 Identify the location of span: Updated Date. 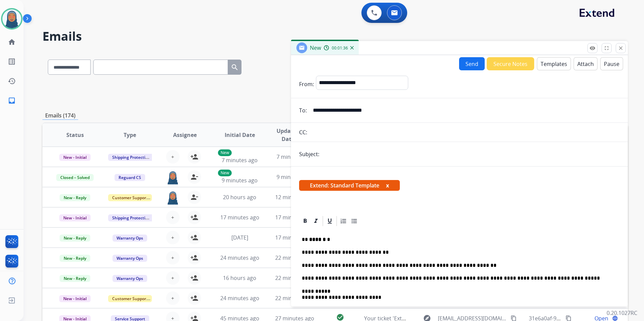
(288, 135).